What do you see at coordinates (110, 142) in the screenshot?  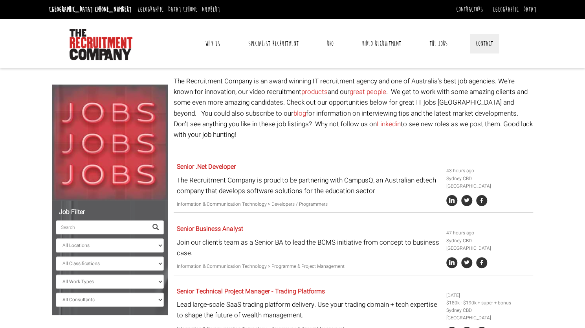 I see `img: Jobs, Jobs, Jobs` at bounding box center [110, 142].